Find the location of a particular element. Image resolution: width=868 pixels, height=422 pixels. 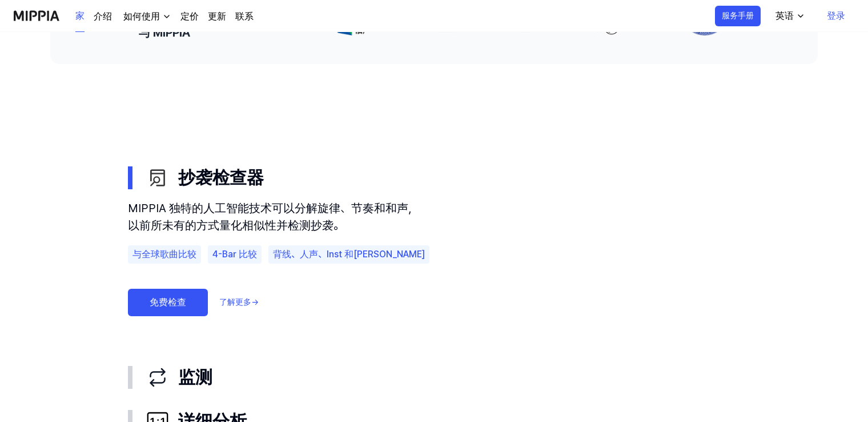

div: MIPPIA 独特的人工智能技术可以分解旋律、节奏和和声，以前所未有的方式量化相似性并检测抄袭。 is located at coordinates (282, 217).